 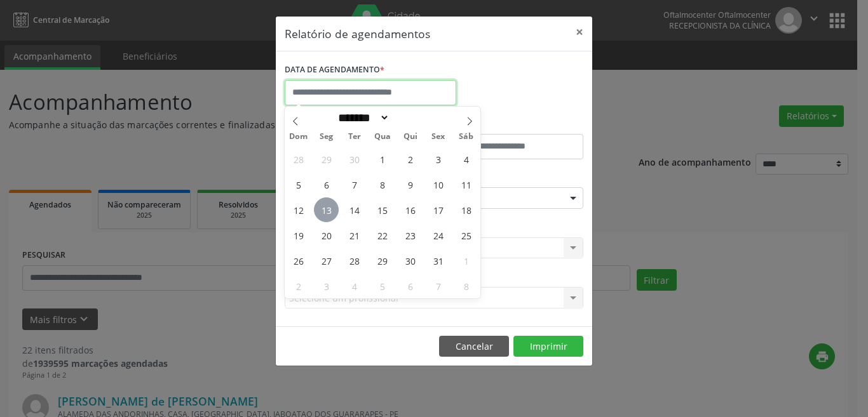 What do you see at coordinates (357, 33) in the screenshot?
I see `h5: Relatório de agendamentos` at bounding box center [357, 33].